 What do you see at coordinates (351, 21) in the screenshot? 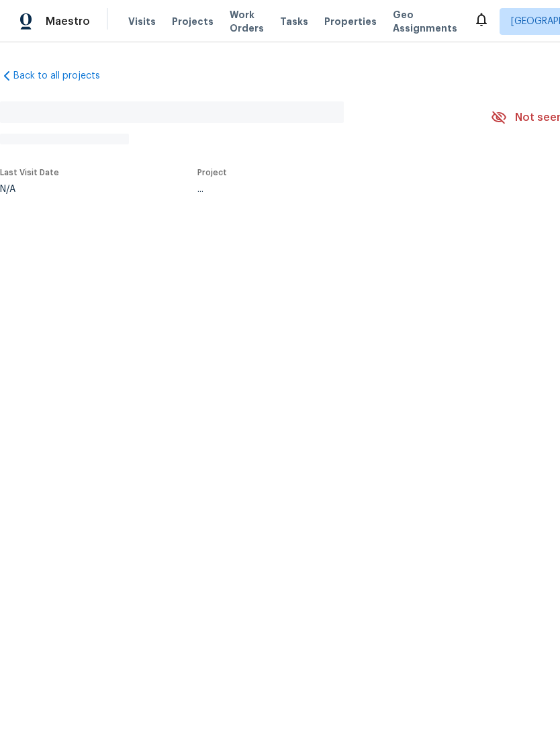
I see `span: Properties` at bounding box center [351, 21].